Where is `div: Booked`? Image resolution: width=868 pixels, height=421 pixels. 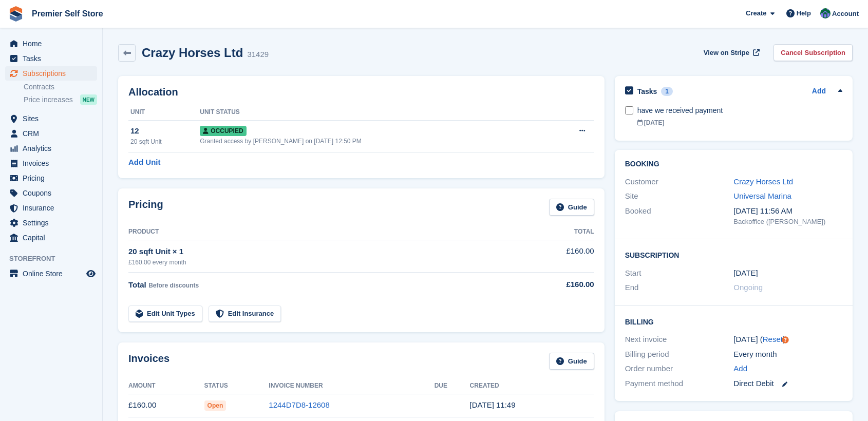 div: Booked is located at coordinates (679, 216).